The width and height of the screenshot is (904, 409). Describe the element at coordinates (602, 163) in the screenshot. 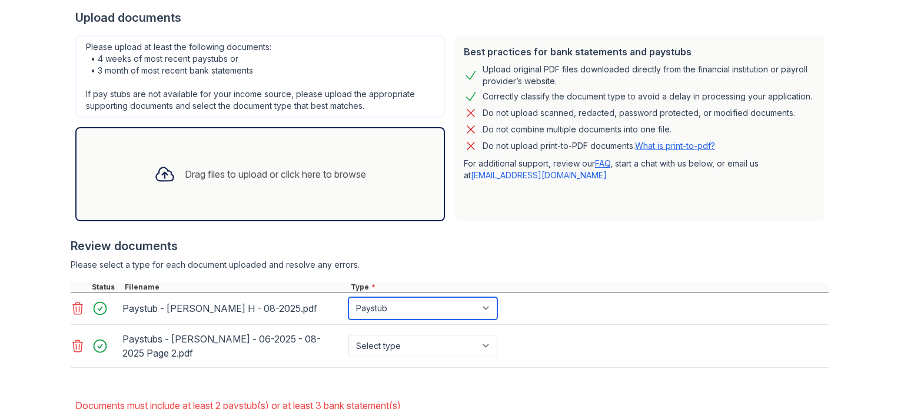

I see `a: FAQ` at that location.